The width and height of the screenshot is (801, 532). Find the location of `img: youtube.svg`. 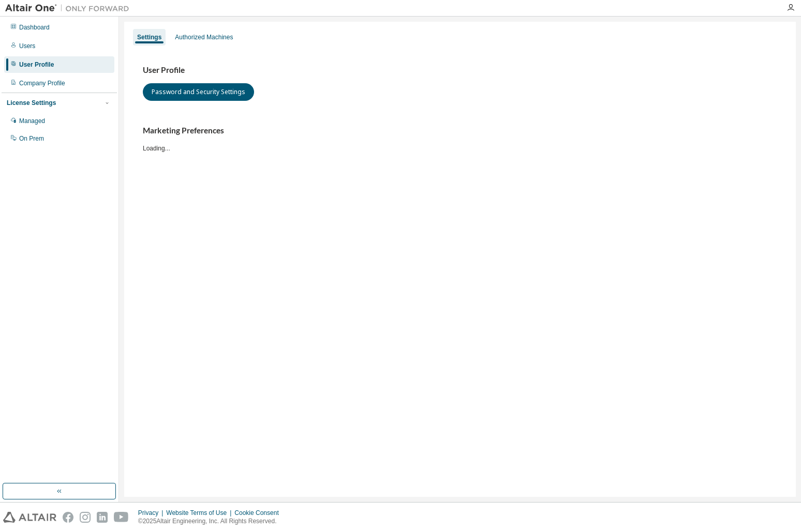

img: youtube.svg is located at coordinates (121, 517).